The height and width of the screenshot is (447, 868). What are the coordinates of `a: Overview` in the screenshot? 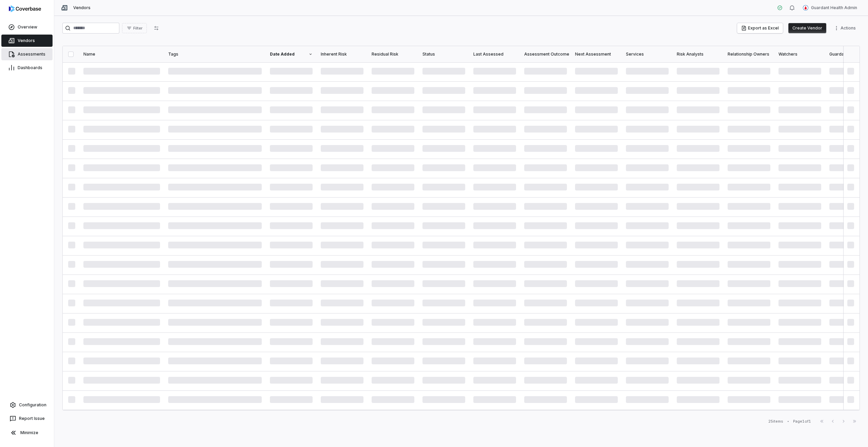 It's located at (27, 27).